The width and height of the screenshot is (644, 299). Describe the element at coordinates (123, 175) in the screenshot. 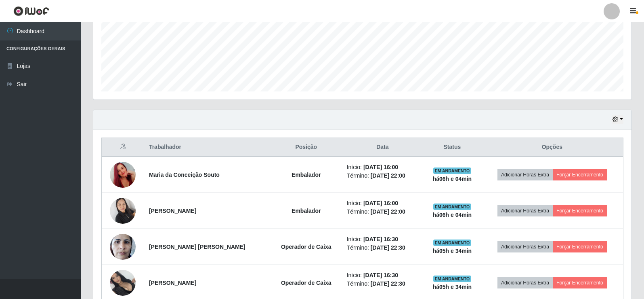

I see `img: 1746815738665.jpeg` at that location.